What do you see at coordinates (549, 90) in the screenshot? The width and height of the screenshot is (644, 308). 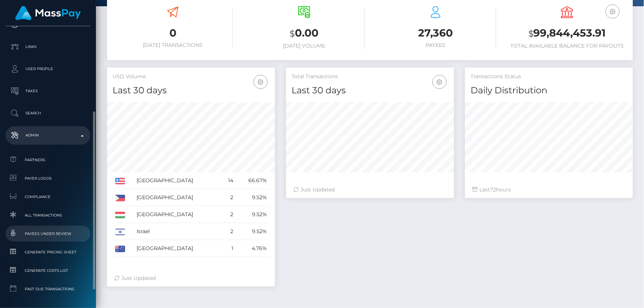 I see `h4: Daily Distribution` at bounding box center [549, 90].